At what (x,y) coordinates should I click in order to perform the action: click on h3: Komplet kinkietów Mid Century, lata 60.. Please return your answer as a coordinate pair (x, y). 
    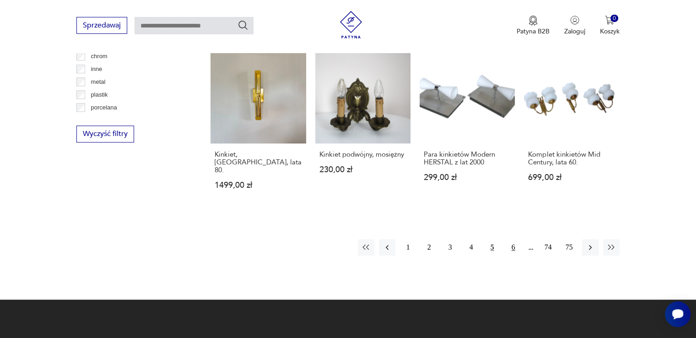
    Looking at the image, I should click on (572, 158).